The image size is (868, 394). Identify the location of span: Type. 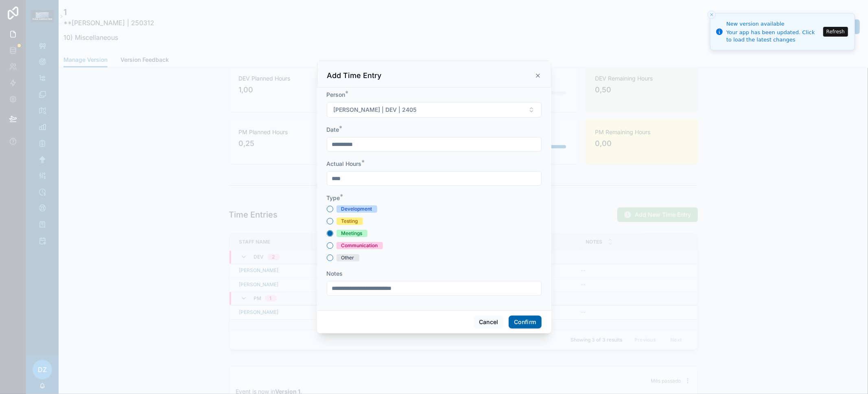
(333, 198).